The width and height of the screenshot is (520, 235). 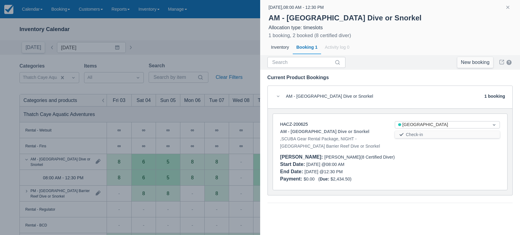 What do you see at coordinates (292, 171) in the screenshot?
I see `div: End Date :` at bounding box center [292, 171].